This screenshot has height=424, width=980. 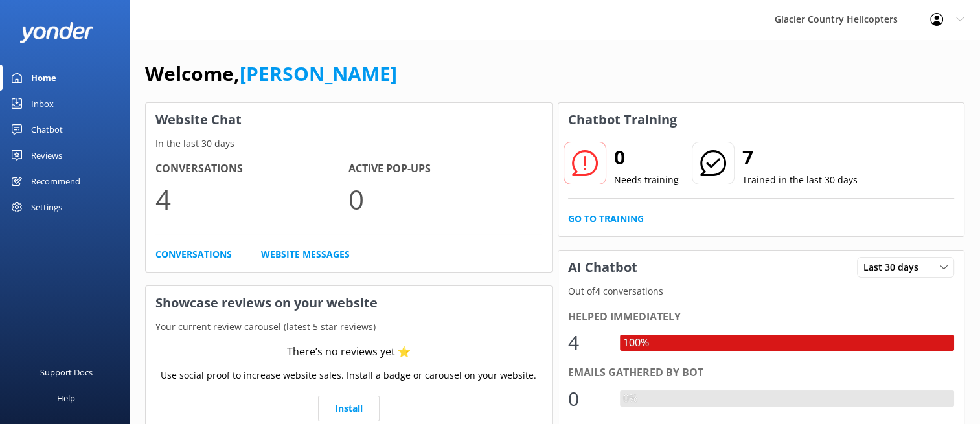 What do you see at coordinates (761, 317) in the screenshot?
I see `div: Helped immediately` at bounding box center [761, 317].